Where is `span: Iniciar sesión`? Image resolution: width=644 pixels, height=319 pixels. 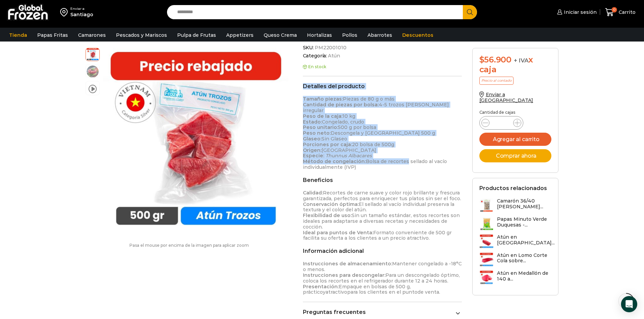 span: Iniciar sesión is located at coordinates (579, 12).